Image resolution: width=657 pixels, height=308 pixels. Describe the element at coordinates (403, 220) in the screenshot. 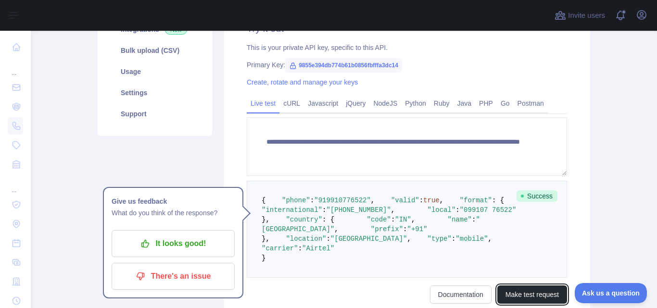

I see `span: "IN"` at that location.